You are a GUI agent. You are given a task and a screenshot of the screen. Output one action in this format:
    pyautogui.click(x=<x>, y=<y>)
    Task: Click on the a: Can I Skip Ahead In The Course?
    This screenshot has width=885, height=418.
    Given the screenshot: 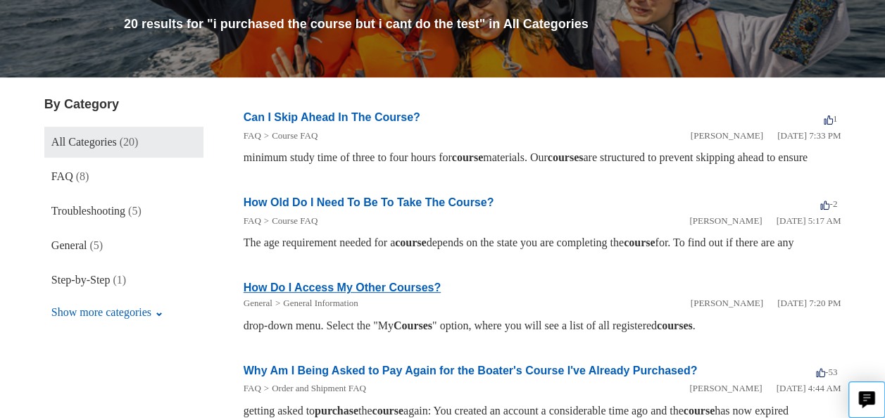 What is the action you would take?
    pyautogui.click(x=332, y=117)
    